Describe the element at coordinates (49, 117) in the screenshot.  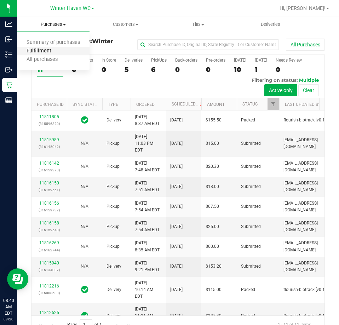
I see `a: 11811805` at that location.